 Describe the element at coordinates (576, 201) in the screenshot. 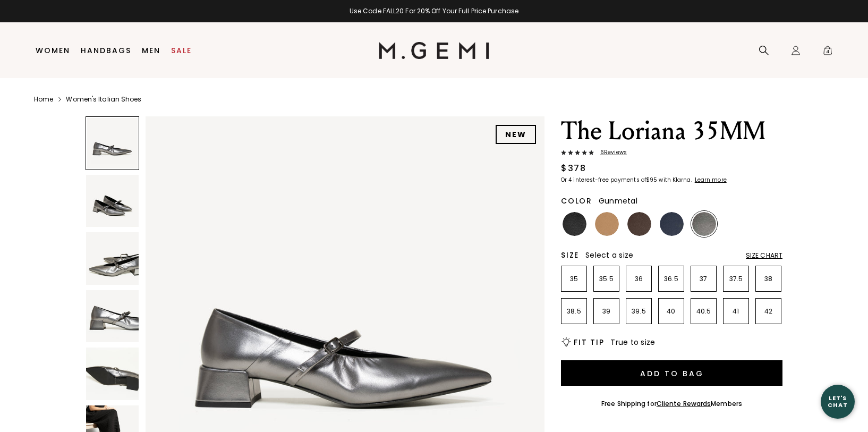

I see `h2: Color` at that location.